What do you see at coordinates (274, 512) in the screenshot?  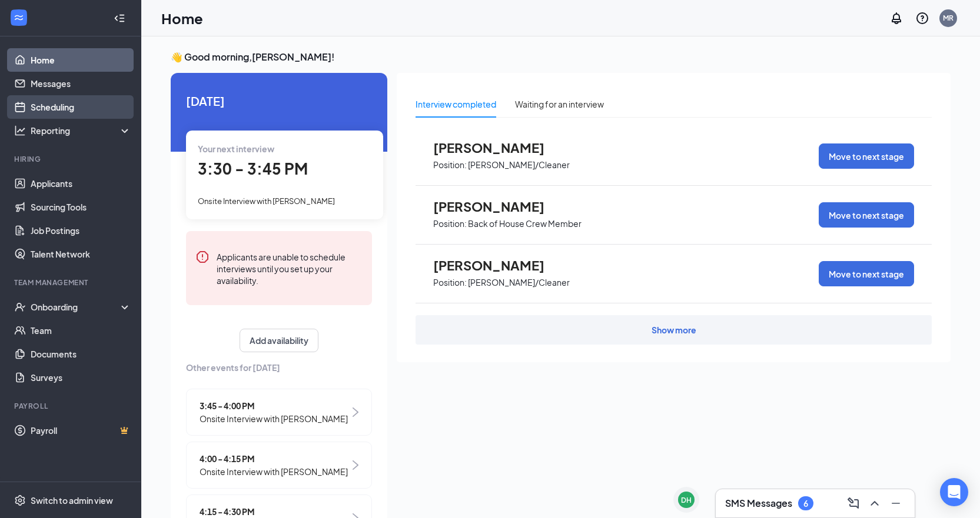 I see `span: 4:15 - 4:30 PM` at bounding box center [274, 512].